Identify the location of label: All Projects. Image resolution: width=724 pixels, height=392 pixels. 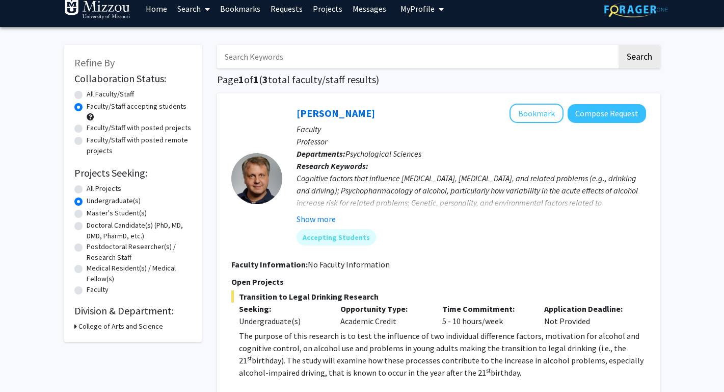
(104, 188).